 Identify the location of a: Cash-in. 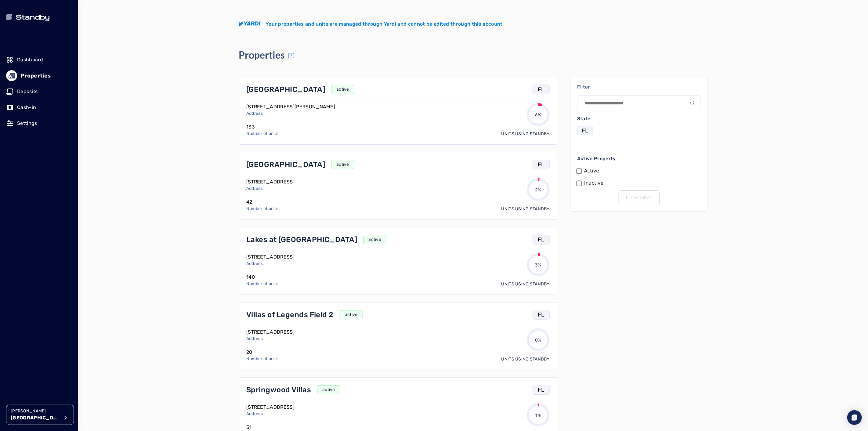
(39, 107).